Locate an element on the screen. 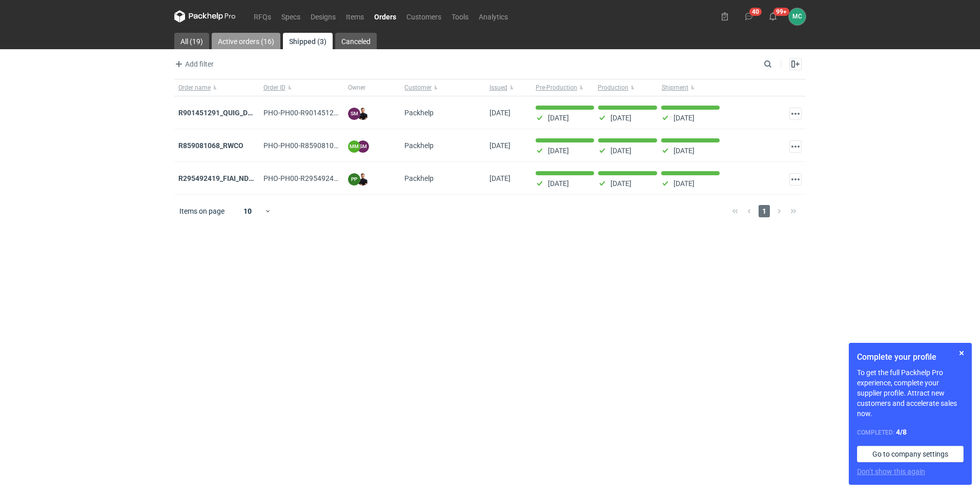 Image resolution: width=980 pixels, height=493 pixels. span: Issued is located at coordinates (498, 88).